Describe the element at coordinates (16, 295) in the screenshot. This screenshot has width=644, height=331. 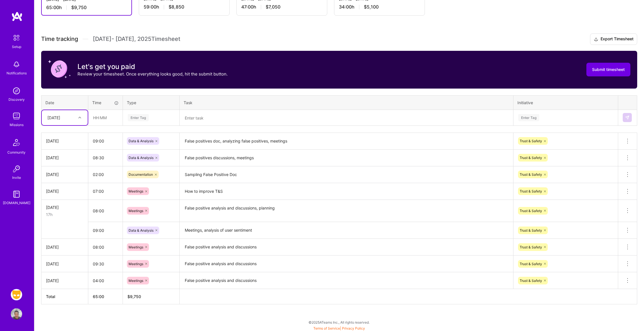
I see `a: Grindr: Product & Marketing` at that location.